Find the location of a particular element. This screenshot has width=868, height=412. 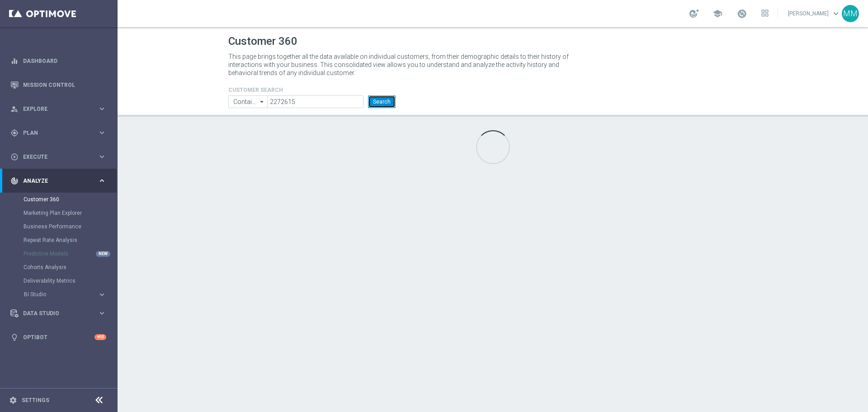

h1: Customer 360 is located at coordinates (493, 41).